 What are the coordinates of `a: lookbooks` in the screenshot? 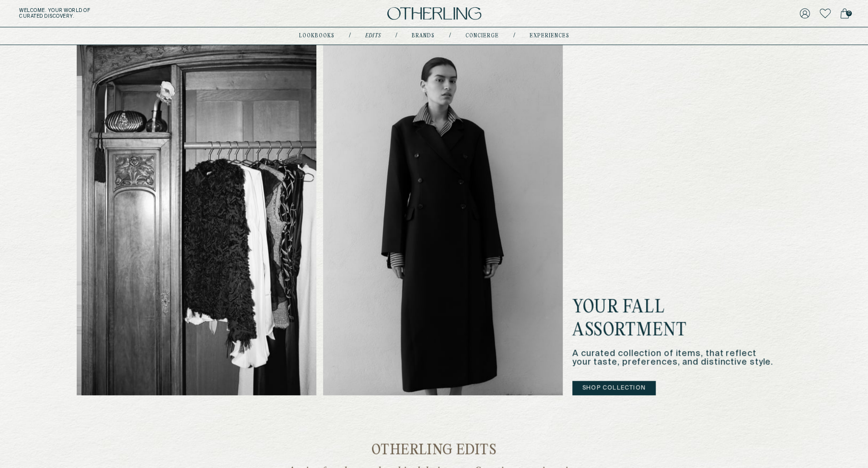 It's located at (317, 36).